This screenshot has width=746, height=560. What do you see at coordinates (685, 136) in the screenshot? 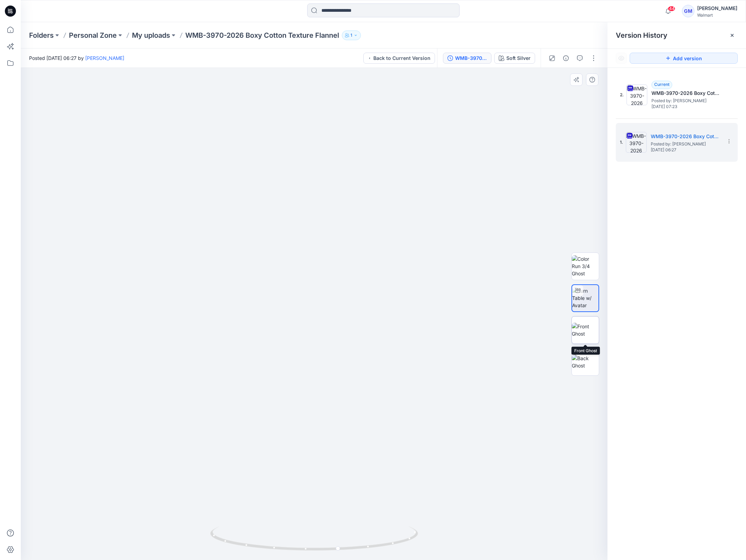
I see `h5: WMB-3970-2026 Boxy Cotton Texture Flannel_Soft Silver` at bounding box center [685, 136].